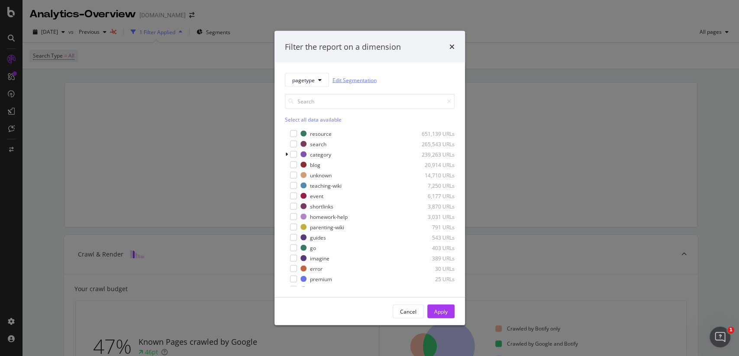 The image size is (739, 356). I want to click on div: imagine, so click(320, 258).